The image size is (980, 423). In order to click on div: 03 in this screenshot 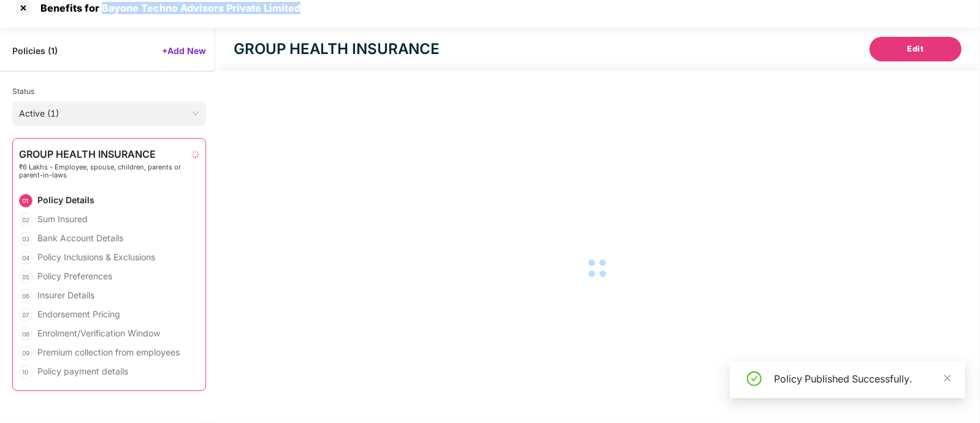, I will do `click(26, 238)`.